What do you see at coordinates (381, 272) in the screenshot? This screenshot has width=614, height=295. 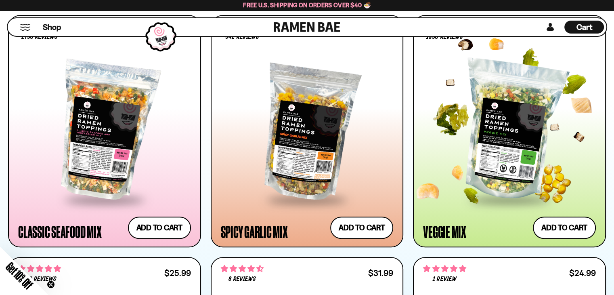 I see `div: $31.99` at bounding box center [381, 272].